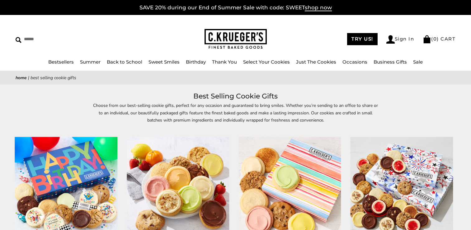 Image resolution: width=471 pixels, height=230 pixels. Describe the element at coordinates (90, 62) in the screenshot. I see `a: Summer` at that location.